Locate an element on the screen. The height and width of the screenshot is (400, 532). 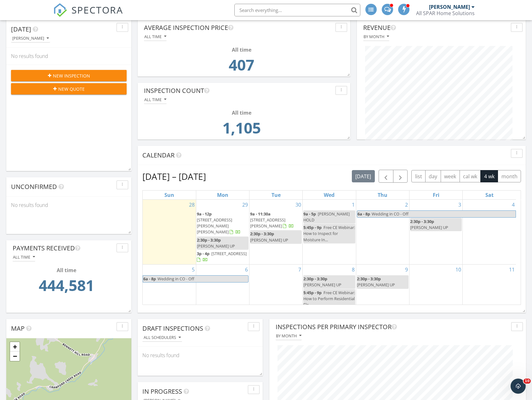
button: New Inspection is located at coordinates (69, 76).